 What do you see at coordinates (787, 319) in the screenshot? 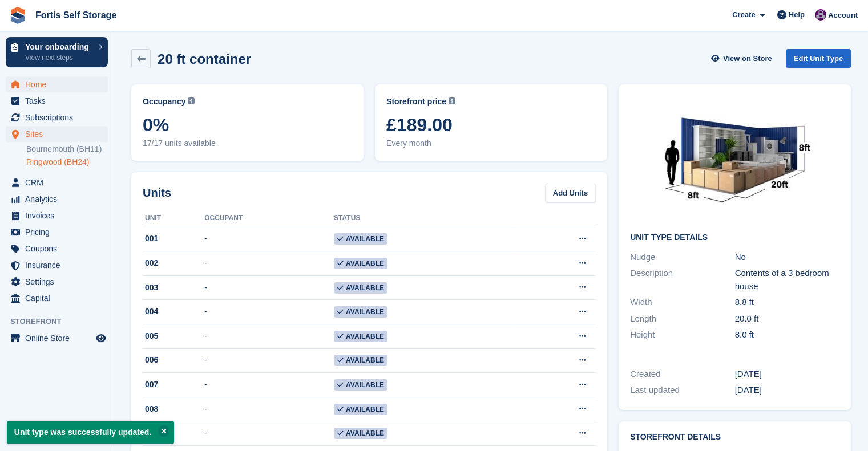
I see `div: 20.0 ft` at bounding box center [787, 319].